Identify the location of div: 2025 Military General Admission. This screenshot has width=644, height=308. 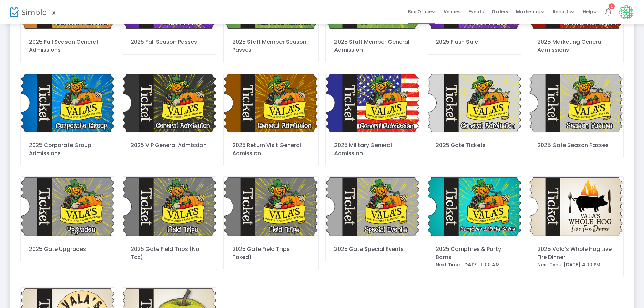
(373, 149).